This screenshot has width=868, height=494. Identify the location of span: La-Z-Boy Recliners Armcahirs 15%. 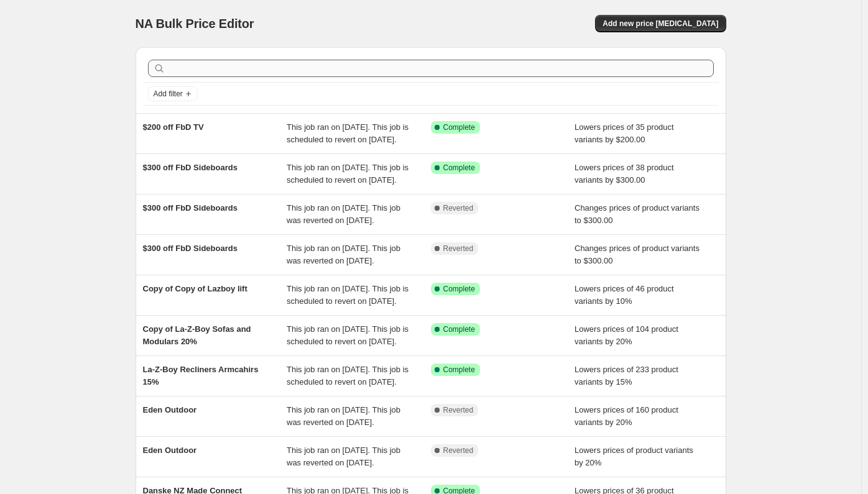
(201, 375).